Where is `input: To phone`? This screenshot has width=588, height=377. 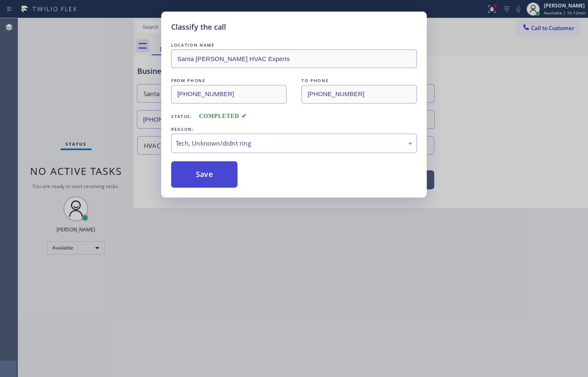
input: To phone is located at coordinates (359, 94).